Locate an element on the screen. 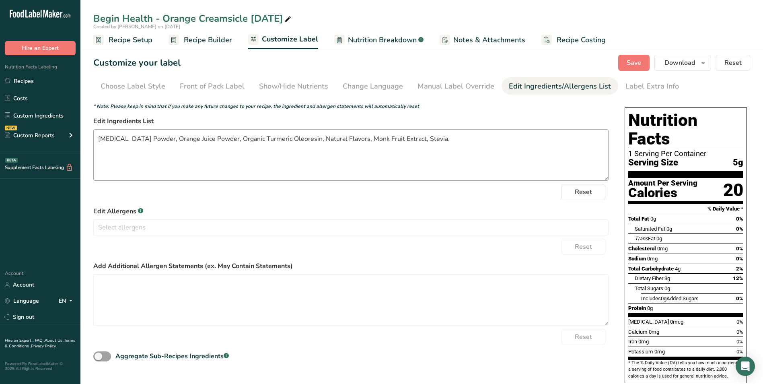 The height and width of the screenshot is (384, 763). span: Serving Size is located at coordinates (653, 163).